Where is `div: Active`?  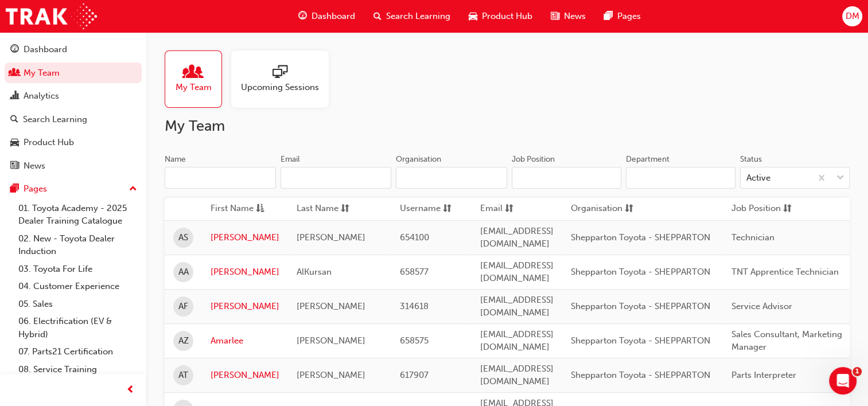 div: Active is located at coordinates (758, 178).